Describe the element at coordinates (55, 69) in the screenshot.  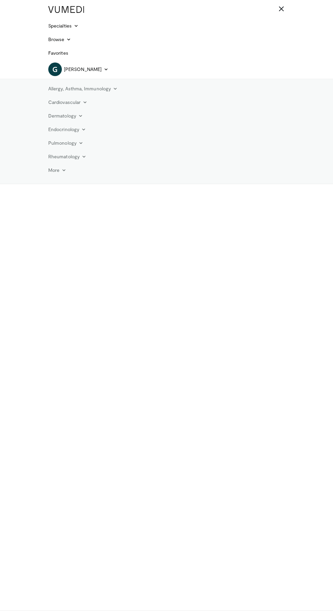
I see `span: G` at that location.